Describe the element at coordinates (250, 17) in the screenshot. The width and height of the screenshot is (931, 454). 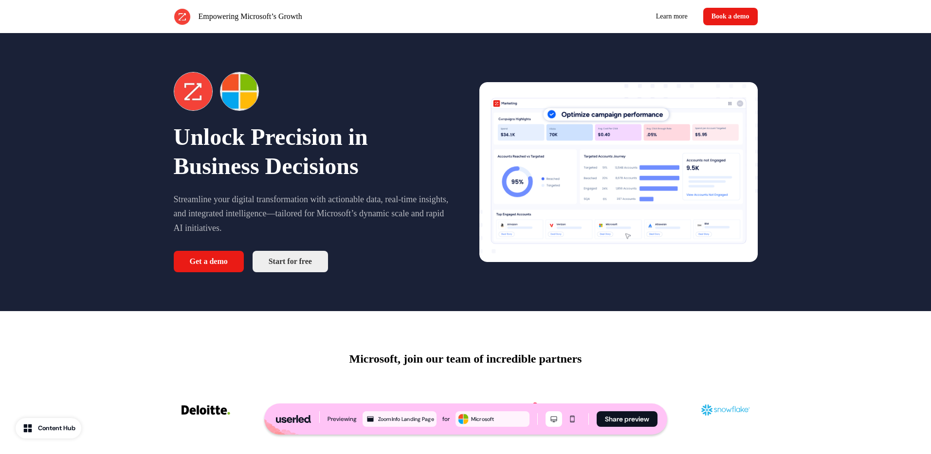
I see `p: Empowering Microsoft’s Growth` at that location.